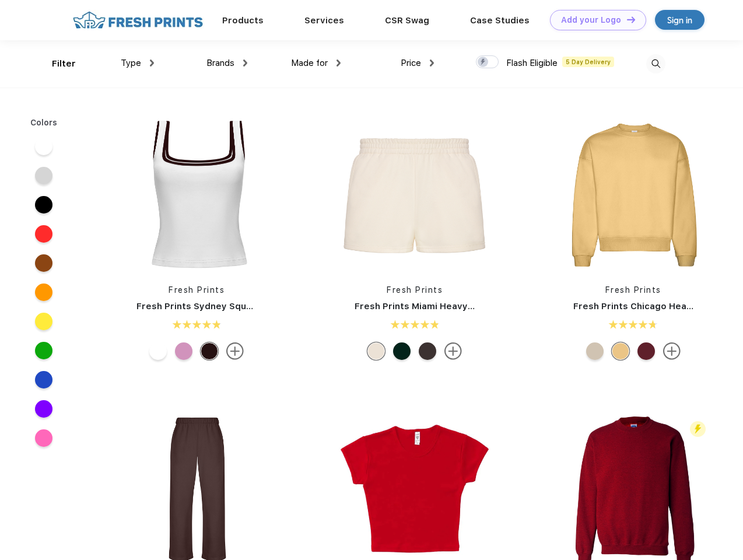  Describe the element at coordinates (631, 19) in the screenshot. I see `img: DT` at that location.